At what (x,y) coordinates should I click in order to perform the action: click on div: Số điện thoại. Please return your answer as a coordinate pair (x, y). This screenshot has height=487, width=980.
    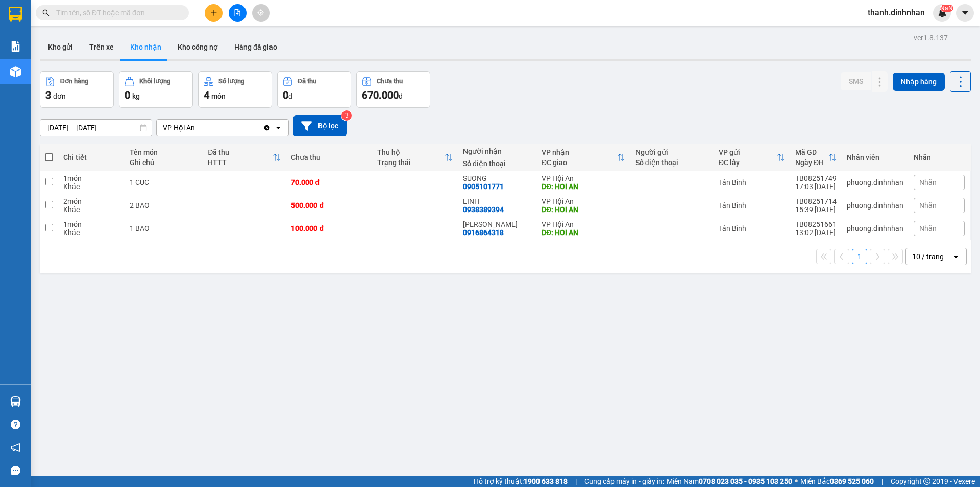
    Looking at the image, I should click on (497, 164).